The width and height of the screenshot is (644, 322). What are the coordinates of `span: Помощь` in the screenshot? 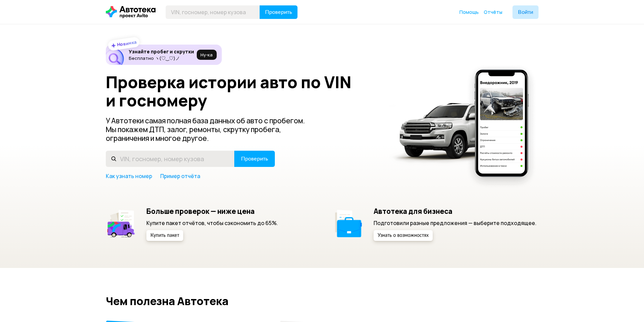 It's located at (469, 12).